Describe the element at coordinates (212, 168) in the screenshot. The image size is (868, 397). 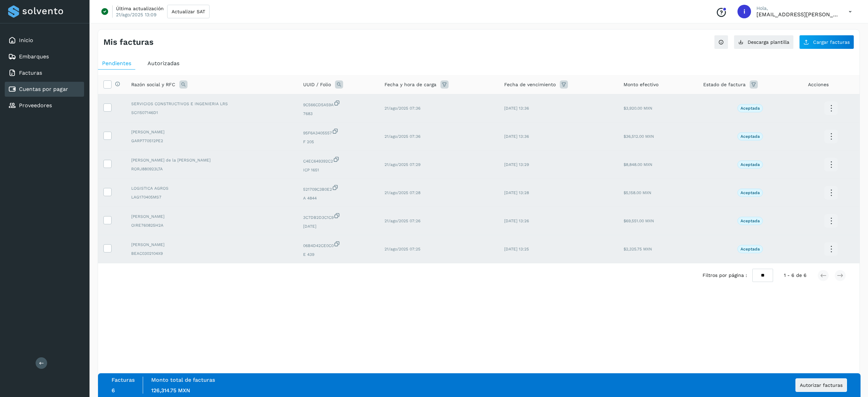
I see `span: RORJ880923LTA` at that location.